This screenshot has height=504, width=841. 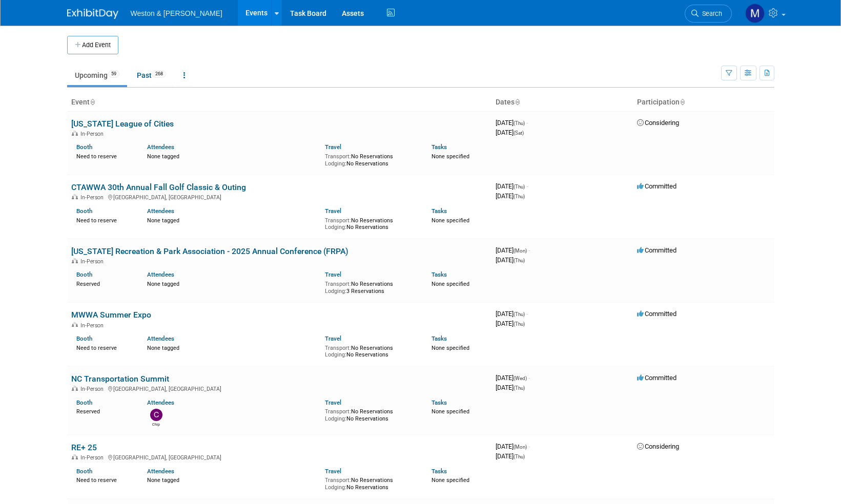 I want to click on a: Search, so click(x=709, y=13).